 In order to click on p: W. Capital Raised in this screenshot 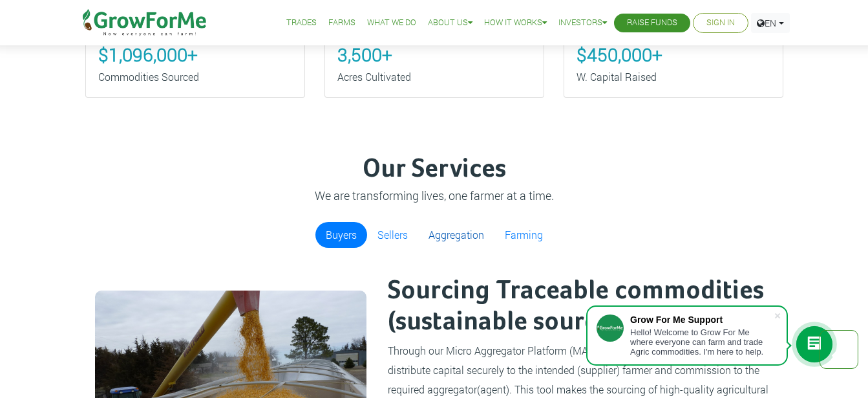, I will do `click(673, 77)`.